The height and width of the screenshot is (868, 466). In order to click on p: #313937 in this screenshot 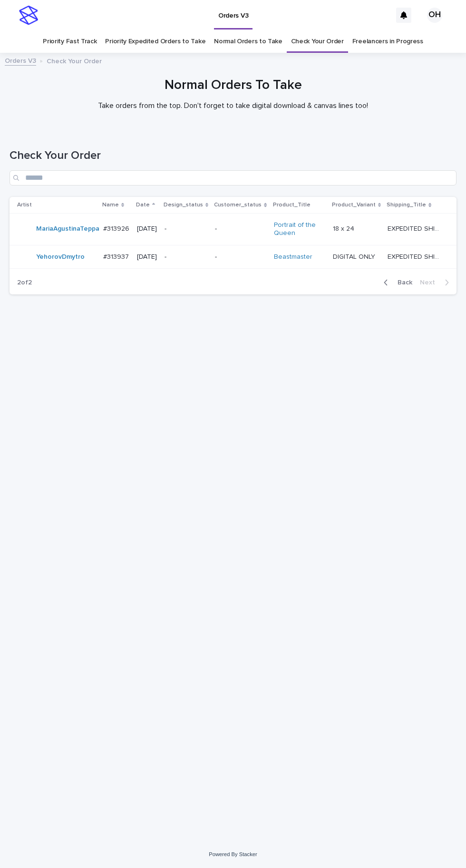, I will do `click(117, 256)`.